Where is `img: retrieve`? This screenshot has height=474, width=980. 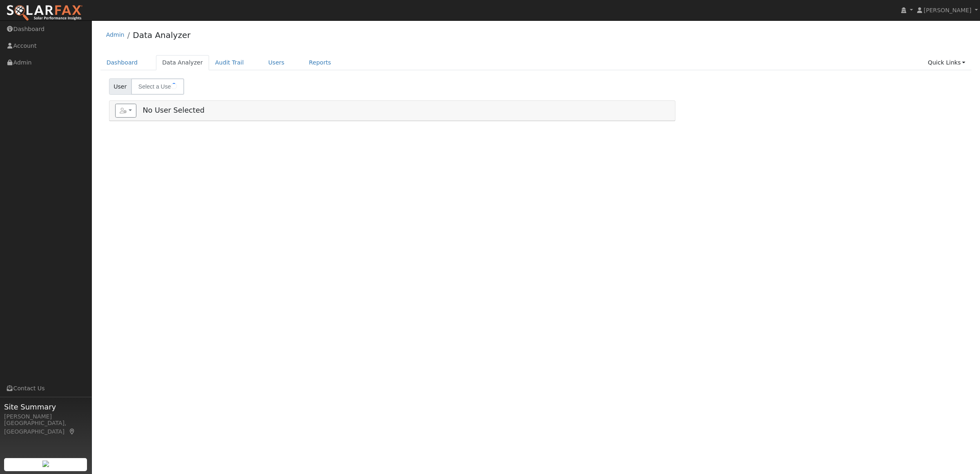 img: retrieve is located at coordinates (45, 464).